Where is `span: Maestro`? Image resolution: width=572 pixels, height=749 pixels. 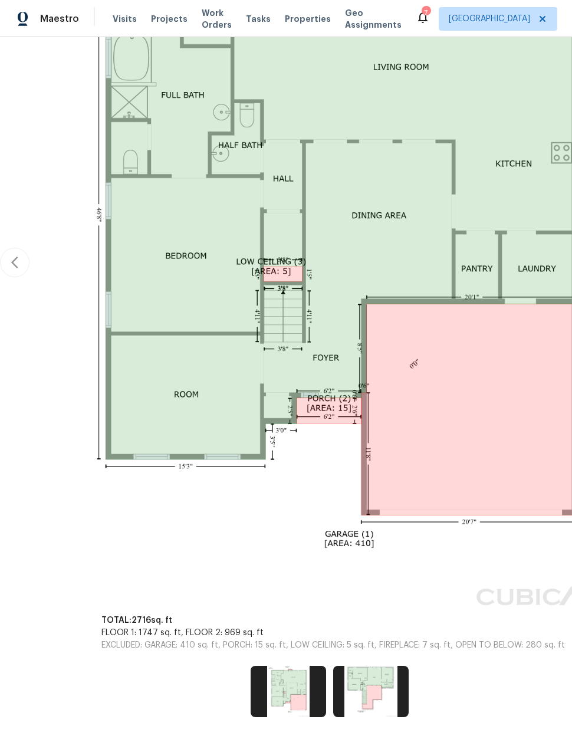 span: Maestro is located at coordinates (60, 19).